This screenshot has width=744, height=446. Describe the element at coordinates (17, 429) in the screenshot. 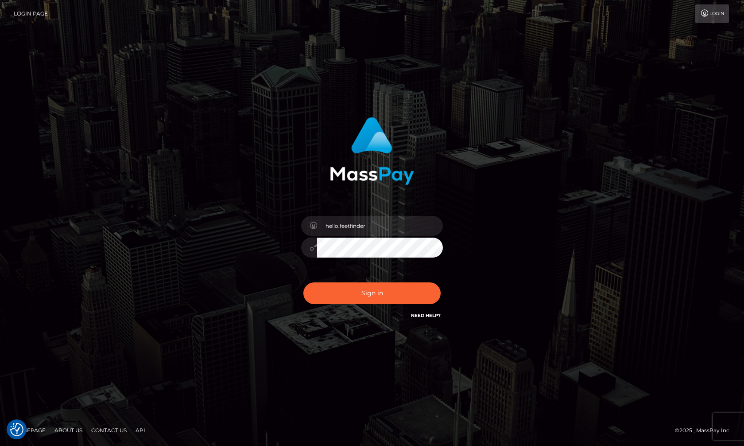

I see `button: Consent Preferences` at that location.